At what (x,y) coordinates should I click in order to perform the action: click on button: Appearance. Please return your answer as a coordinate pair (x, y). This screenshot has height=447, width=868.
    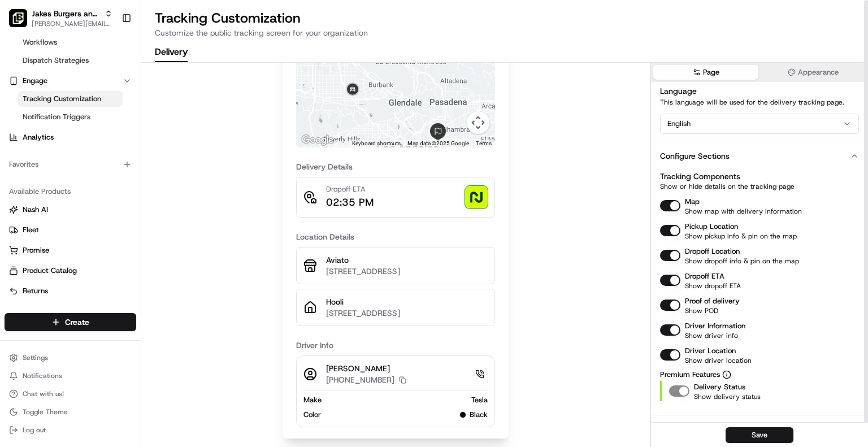
    Looking at the image, I should click on (813, 73).